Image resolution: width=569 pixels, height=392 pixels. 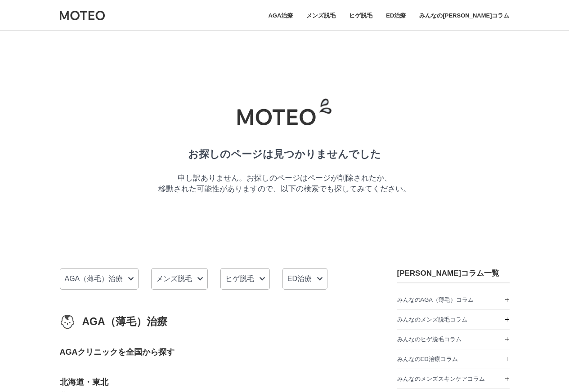 What do you see at coordinates (99, 279) in the screenshot?
I see `a: AGA（薄毛）治療` at bounding box center [99, 279].